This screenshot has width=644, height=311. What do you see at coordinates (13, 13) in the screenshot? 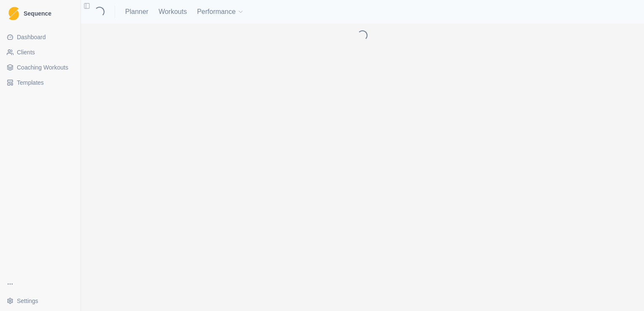
I see `img: Logo` at bounding box center [13, 13].